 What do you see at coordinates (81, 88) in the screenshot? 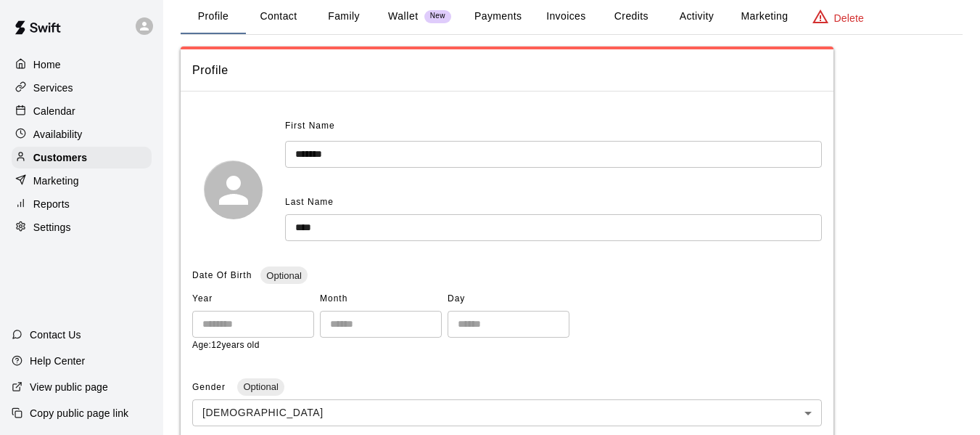
I see `a: Services` at bounding box center [81, 88].